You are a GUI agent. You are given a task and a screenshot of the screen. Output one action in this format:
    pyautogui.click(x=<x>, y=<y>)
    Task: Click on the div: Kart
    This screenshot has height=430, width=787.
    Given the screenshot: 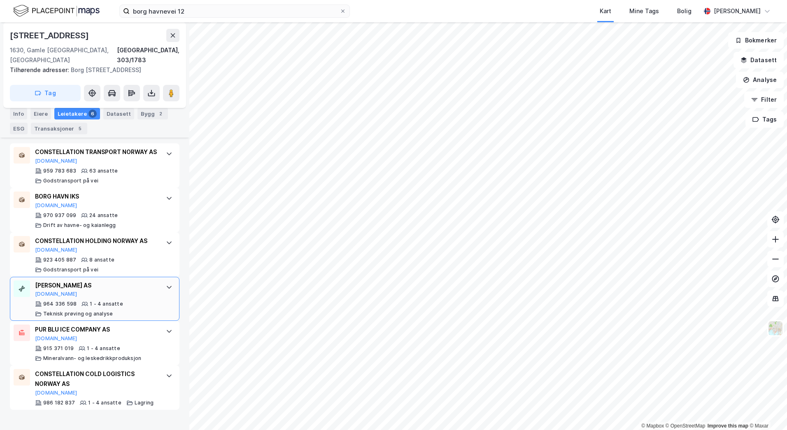 What is the action you would take?
    pyautogui.click(x=605, y=11)
    